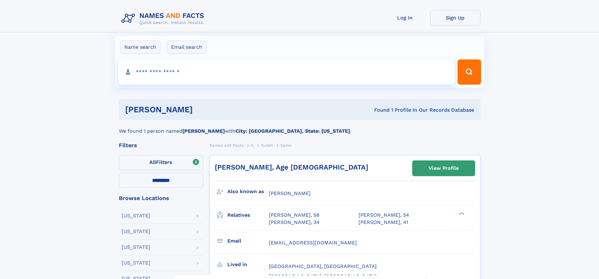 The width and height of the screenshot is (599, 279). I want to click on a: Log In, so click(405, 18).